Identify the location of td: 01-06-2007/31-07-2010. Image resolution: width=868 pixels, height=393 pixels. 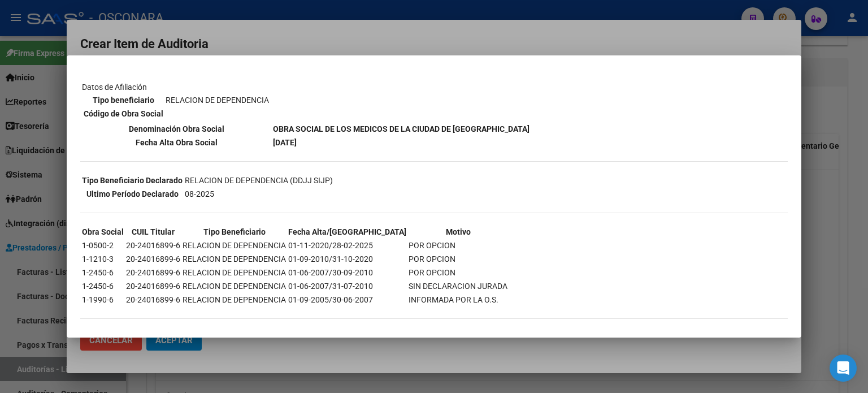
(347, 287).